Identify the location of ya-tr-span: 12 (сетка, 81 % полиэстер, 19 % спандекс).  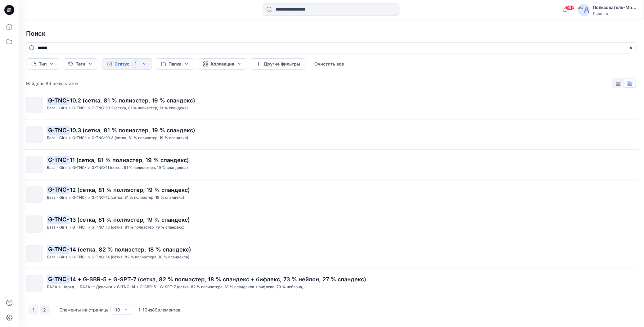
(130, 190).